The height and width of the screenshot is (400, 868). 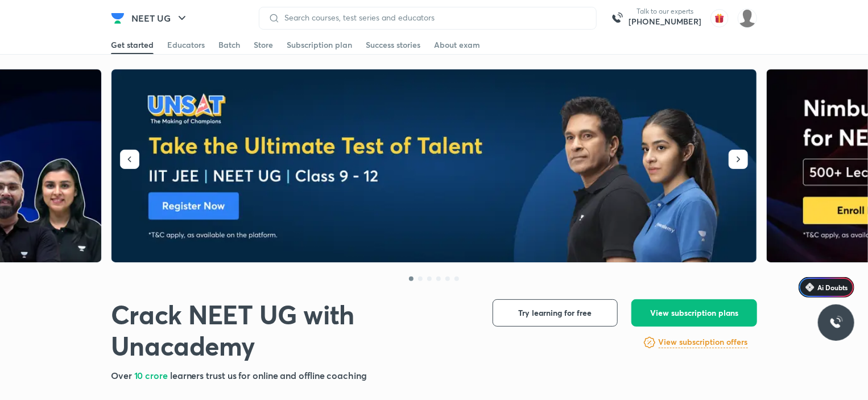 What do you see at coordinates (122, 375) in the screenshot?
I see `span: Over` at bounding box center [122, 375].